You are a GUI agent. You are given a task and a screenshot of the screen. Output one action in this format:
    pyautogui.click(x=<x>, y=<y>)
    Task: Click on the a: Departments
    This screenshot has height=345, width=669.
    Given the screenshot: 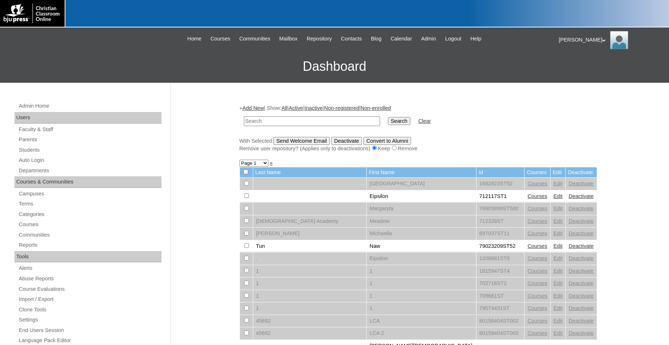 What is the action you would take?
    pyautogui.click(x=90, y=170)
    